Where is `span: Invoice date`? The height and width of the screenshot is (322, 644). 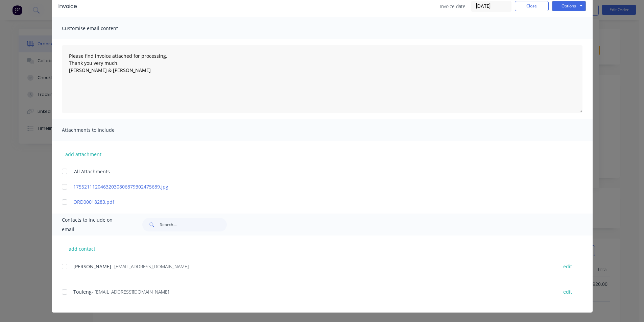 span: Invoice date is located at coordinates (453, 6).